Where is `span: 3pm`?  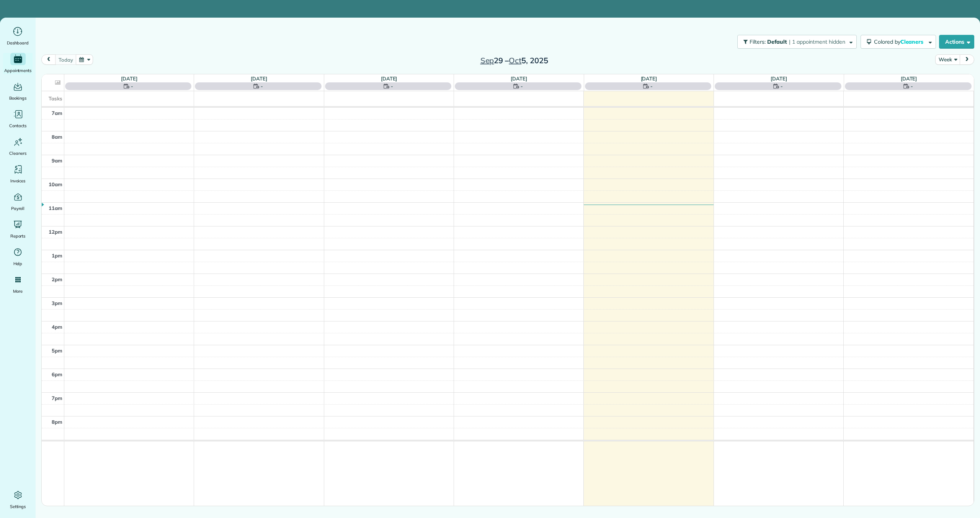 span: 3pm is located at coordinates (57, 303).